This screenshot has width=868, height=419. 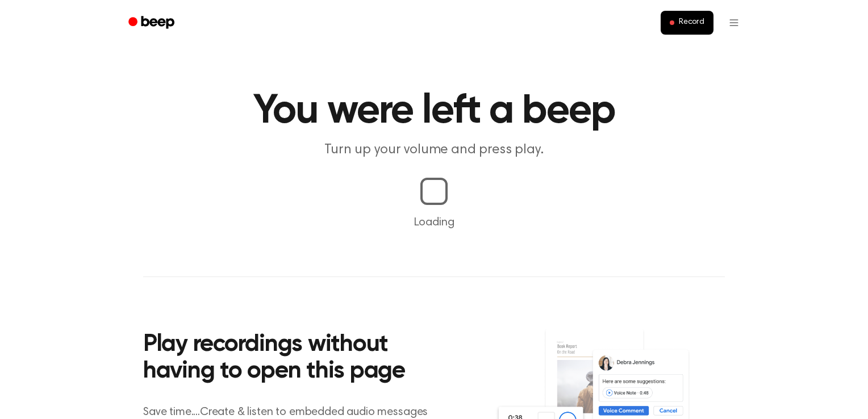 What do you see at coordinates (434, 150) in the screenshot?
I see `p: Turn up your volume and press play.` at bounding box center [434, 150].